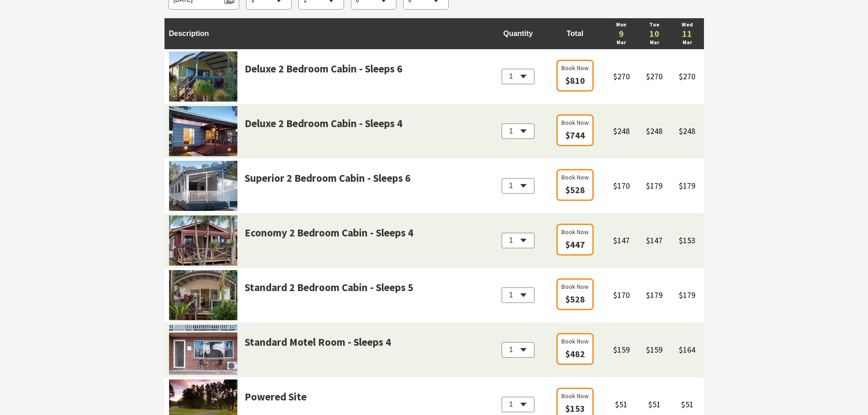  I want to click on span: $164, so click(687, 349).